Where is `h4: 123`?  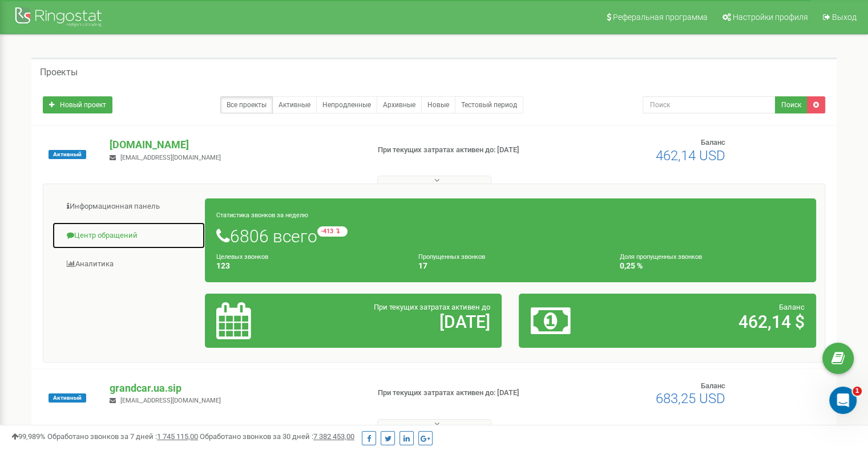
h4: 123 is located at coordinates (308, 266).